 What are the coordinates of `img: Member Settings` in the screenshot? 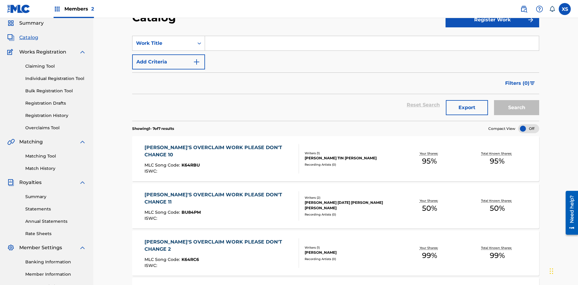 It's located at (11, 248).